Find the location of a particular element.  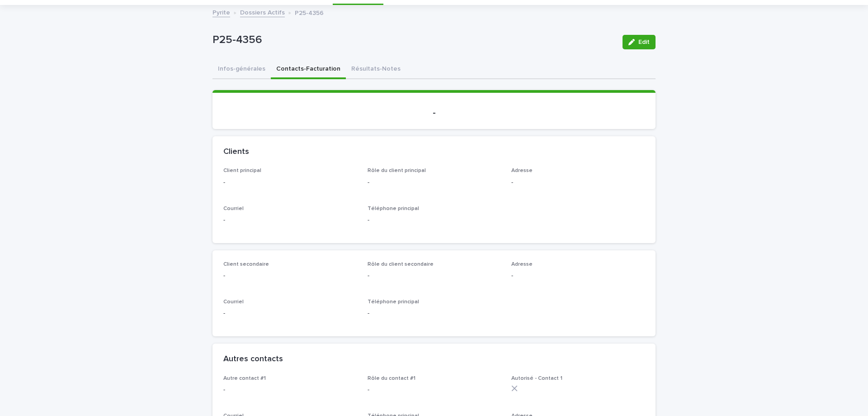

button: Contacts-Facturation is located at coordinates (308, 70).